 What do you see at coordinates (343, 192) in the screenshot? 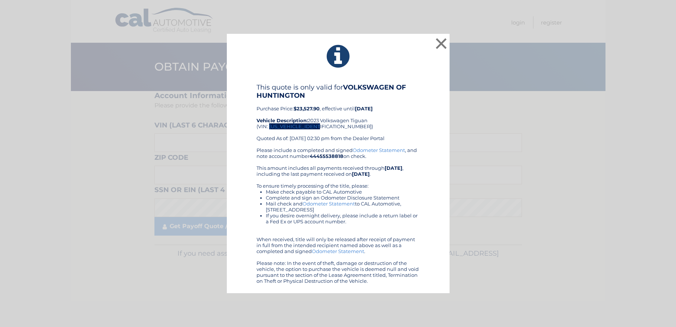
I see `li: Make check payable to CAL Automotive` at bounding box center [343, 192].